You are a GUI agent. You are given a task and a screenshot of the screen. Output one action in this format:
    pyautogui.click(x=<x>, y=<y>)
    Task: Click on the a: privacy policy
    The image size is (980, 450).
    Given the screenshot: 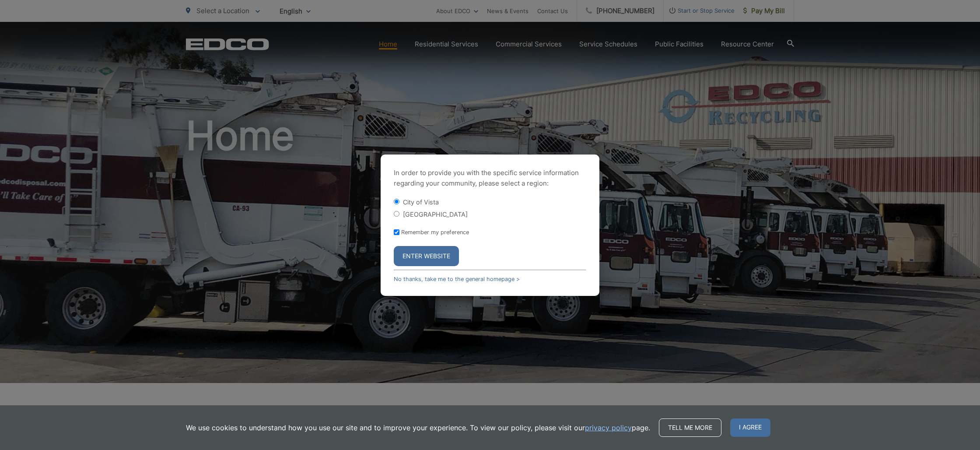 What is the action you would take?
    pyautogui.click(x=608, y=428)
    